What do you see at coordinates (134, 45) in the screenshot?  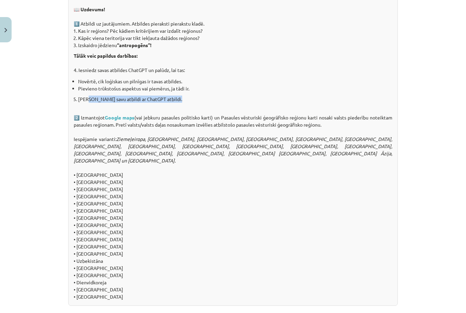 I see `strong: “antropogēns”!` at bounding box center [134, 45].